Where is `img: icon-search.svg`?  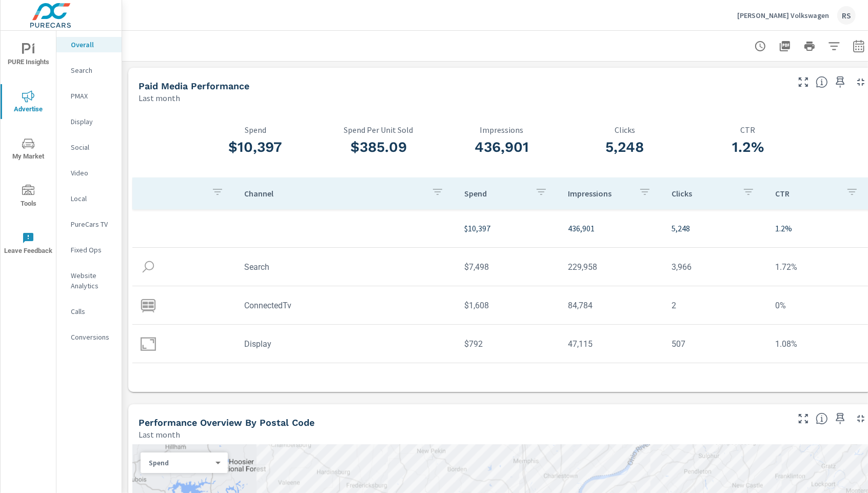 img: icon-search.svg is located at coordinates (148, 267).